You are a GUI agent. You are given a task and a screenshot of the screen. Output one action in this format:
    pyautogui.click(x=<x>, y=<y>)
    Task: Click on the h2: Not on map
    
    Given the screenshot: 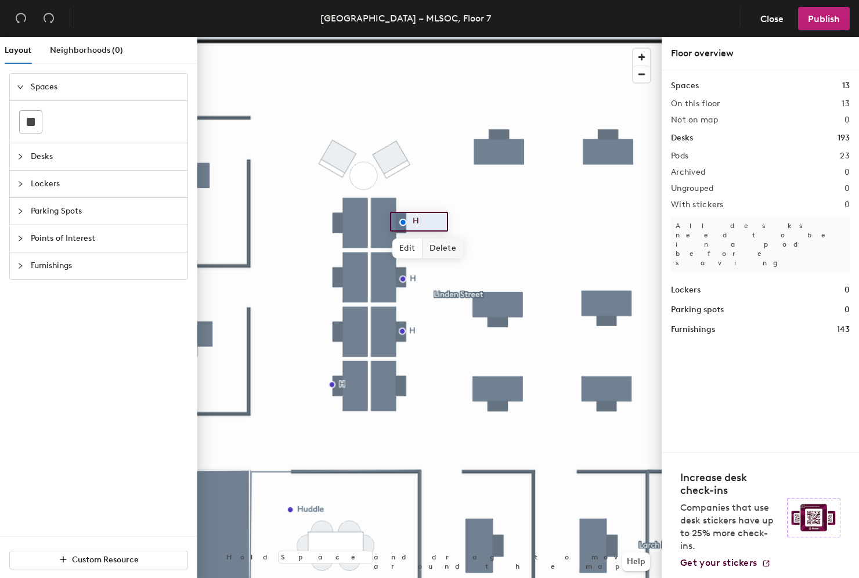 What is the action you would take?
    pyautogui.click(x=694, y=120)
    